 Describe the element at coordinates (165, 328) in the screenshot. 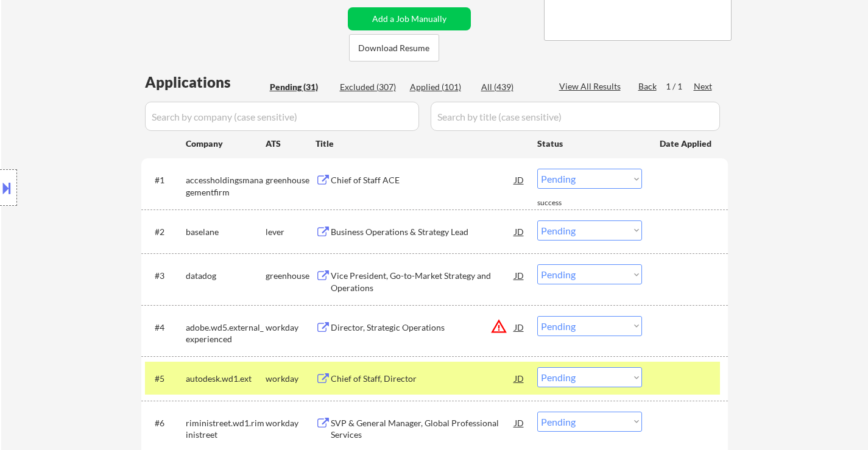

I see `div: #4` at that location.